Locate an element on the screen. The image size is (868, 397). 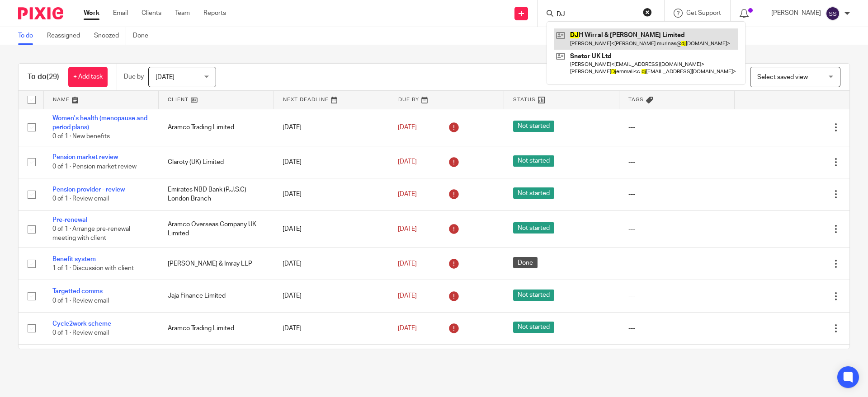
a: Email is located at coordinates (120, 13).